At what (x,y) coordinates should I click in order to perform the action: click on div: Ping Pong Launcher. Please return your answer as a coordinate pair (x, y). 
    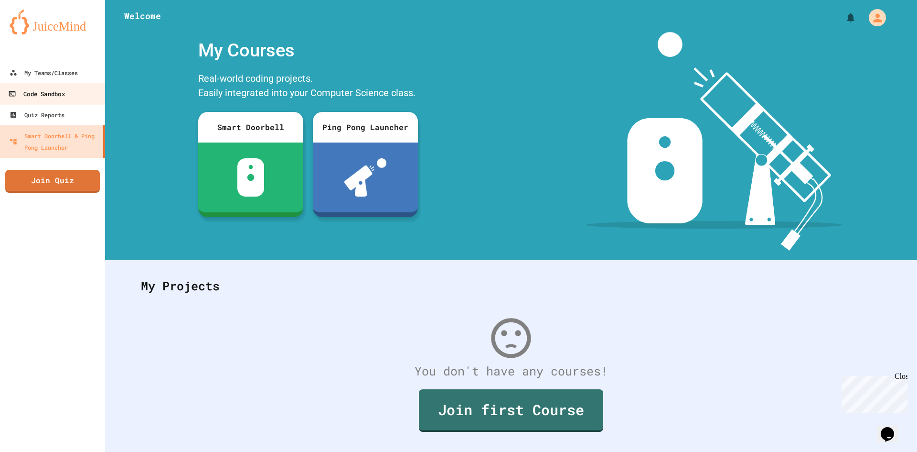
    Looking at the image, I should click on (366, 127).